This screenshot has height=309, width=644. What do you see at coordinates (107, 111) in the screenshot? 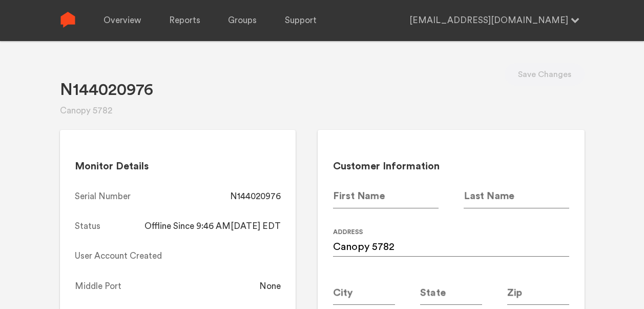
I see `div: Canopy 5782` at bounding box center [107, 111].